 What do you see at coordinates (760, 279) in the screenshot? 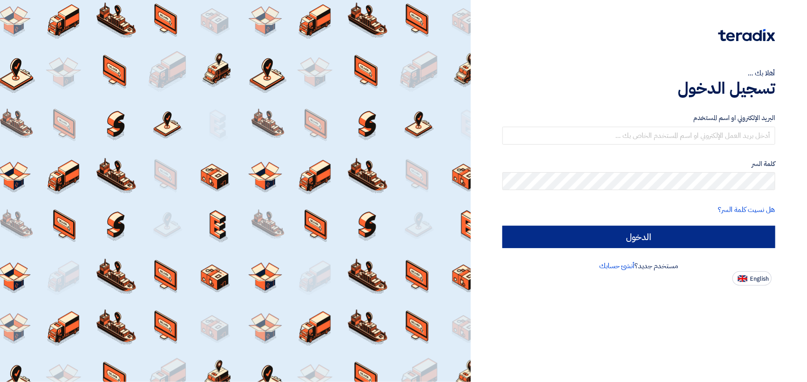
I see `span: English` at bounding box center [760, 279].